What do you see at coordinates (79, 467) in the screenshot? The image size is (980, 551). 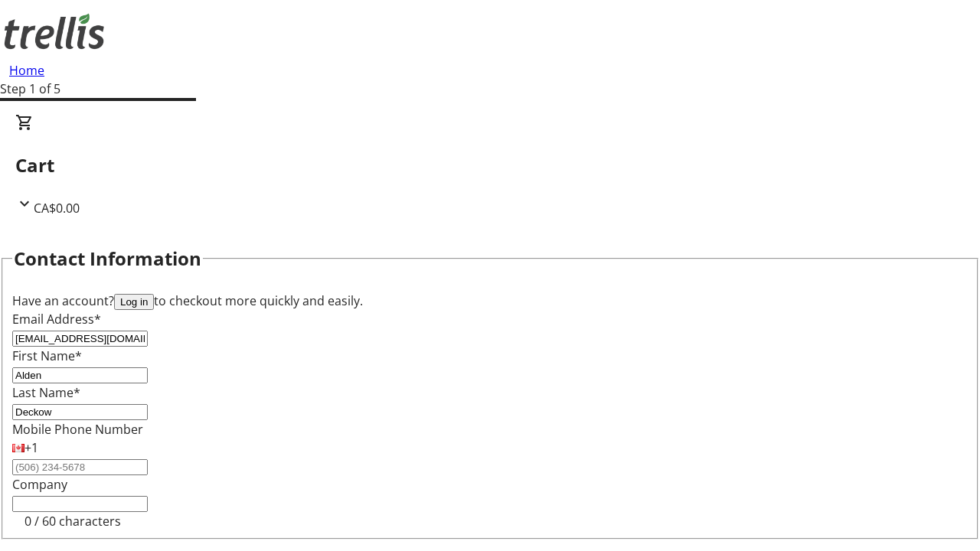 I see `input: (506) 234-5678` at bounding box center [79, 467].